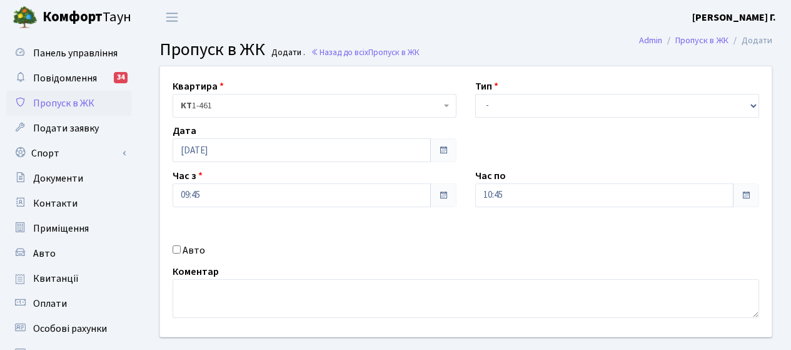 This screenshot has width=791, height=350. I want to click on span: Панель управління, so click(75, 53).